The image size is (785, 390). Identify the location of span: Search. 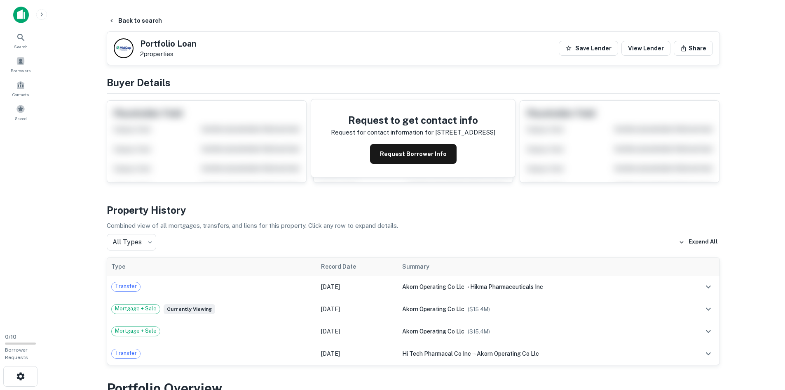
(21, 47).